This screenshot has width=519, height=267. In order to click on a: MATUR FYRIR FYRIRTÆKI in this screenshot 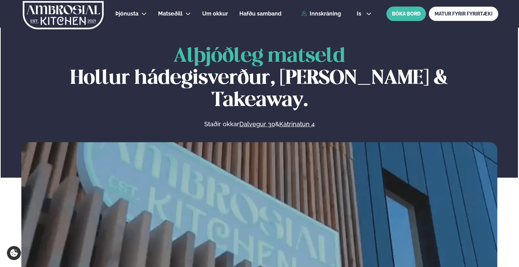, I will do `click(464, 14)`.